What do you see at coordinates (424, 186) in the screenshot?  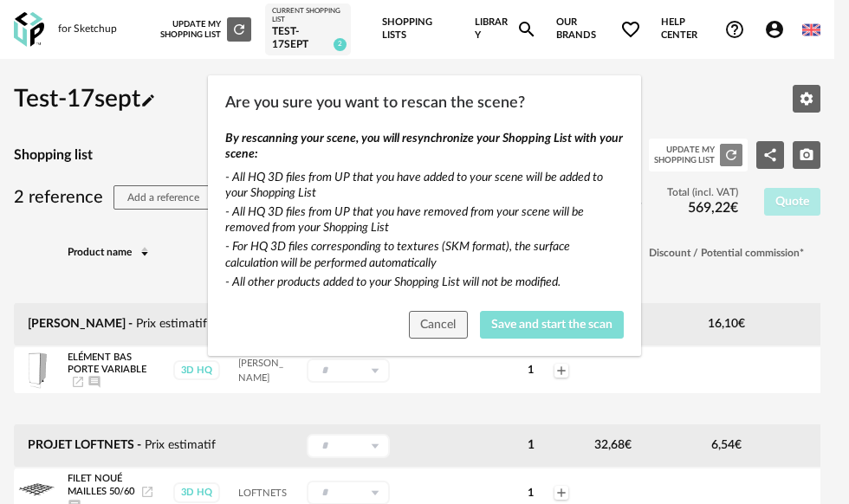 I see `div: - All HQ 3D files from UP that you have added to your scene will be added to your Shopping List` at bounding box center [424, 186].